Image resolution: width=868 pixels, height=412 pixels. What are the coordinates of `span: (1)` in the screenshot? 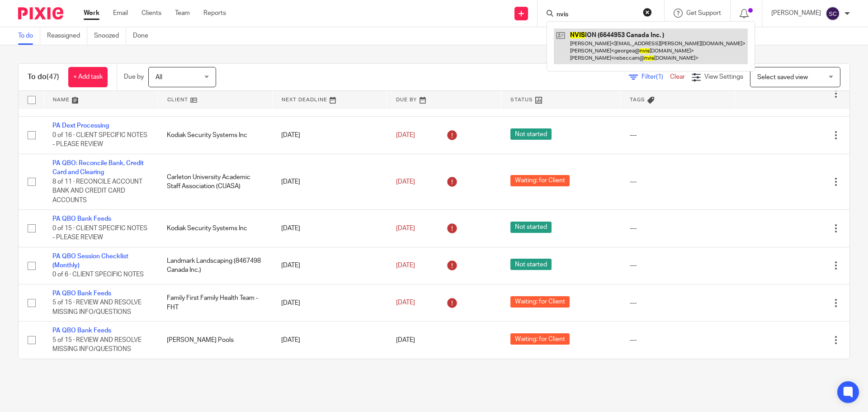 It's located at (660, 77).